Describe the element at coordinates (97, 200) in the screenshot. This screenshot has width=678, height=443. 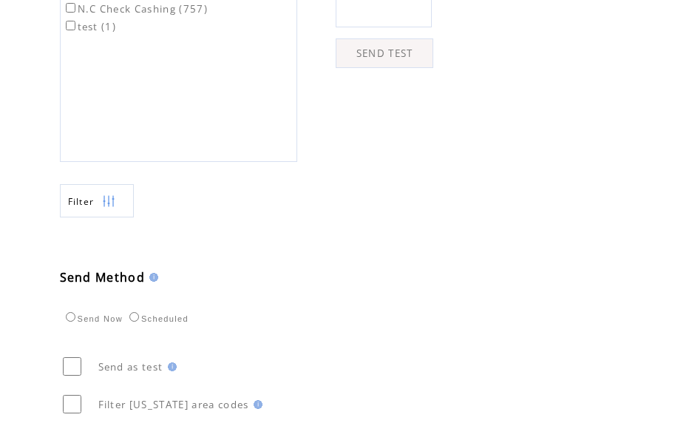
I see `a: Filter` at that location.